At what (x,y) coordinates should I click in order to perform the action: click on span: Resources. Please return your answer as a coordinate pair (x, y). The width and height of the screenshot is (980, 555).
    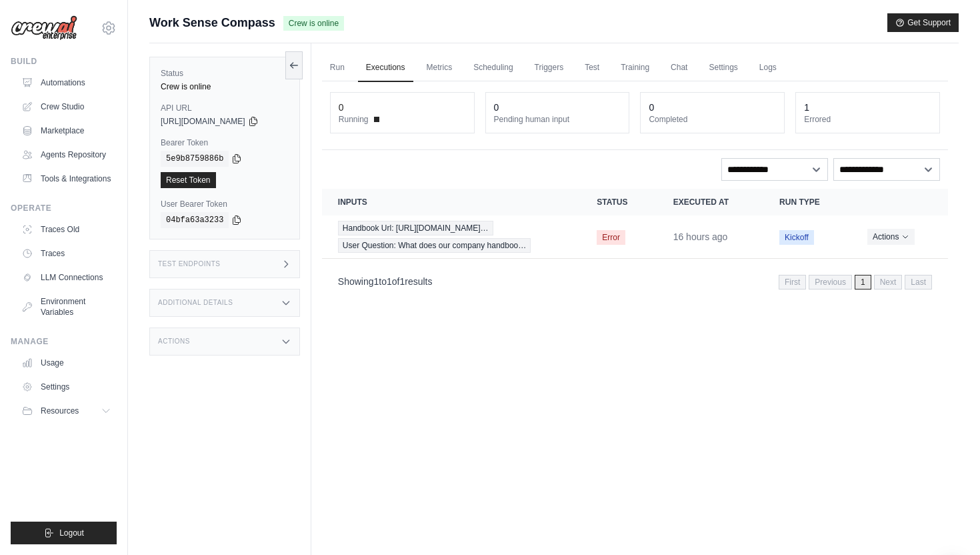
    Looking at the image, I should click on (60, 411).